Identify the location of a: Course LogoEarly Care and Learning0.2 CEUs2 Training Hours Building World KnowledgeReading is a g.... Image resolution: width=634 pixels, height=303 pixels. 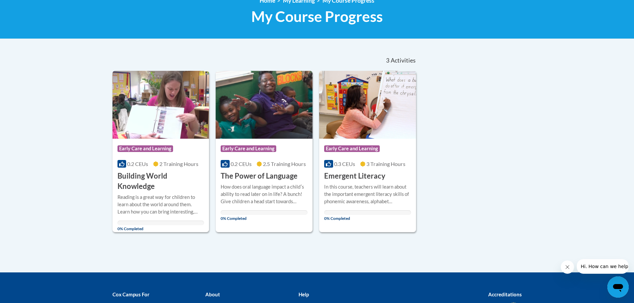
(161, 151).